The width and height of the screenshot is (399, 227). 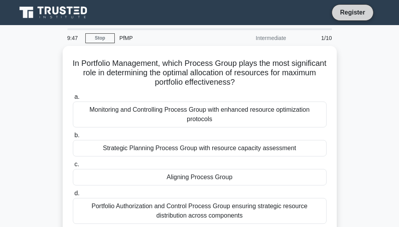 What do you see at coordinates (314, 38) in the screenshot?
I see `div: 1/10` at bounding box center [314, 38].